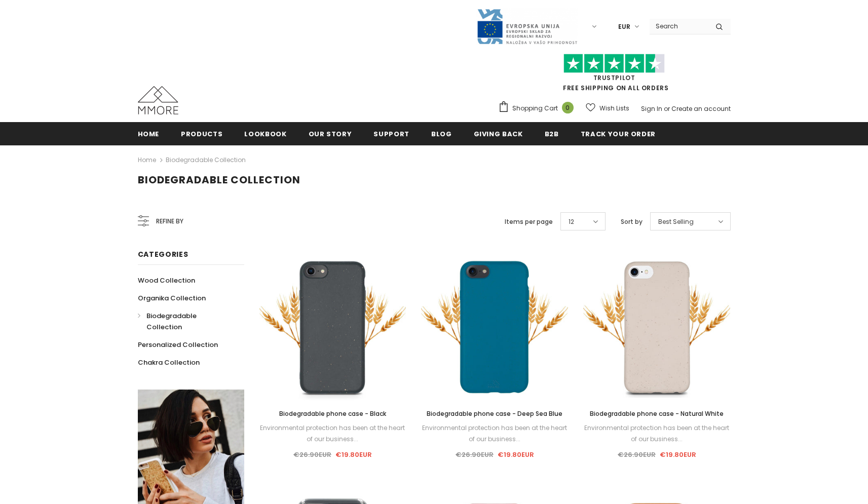 The image size is (868, 504). Describe the element at coordinates (330, 134) in the screenshot. I see `span: Our Story` at that location.